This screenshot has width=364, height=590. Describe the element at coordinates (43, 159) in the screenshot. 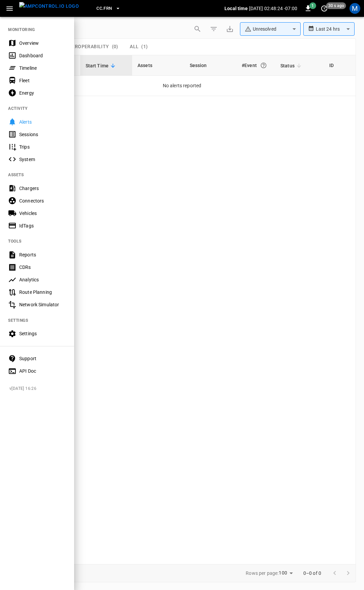

I see `div: System` at that location.